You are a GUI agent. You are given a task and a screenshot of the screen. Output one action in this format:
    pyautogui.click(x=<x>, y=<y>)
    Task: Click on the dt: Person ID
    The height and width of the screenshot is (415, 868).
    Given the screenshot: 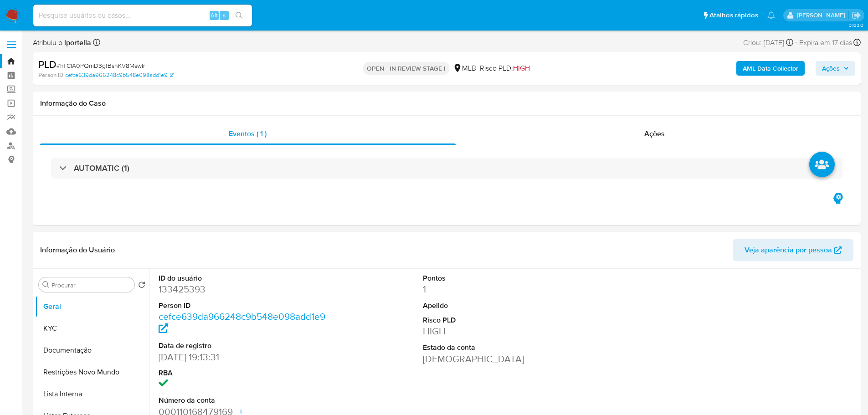 What is the action you would take?
    pyautogui.click(x=242, y=306)
    